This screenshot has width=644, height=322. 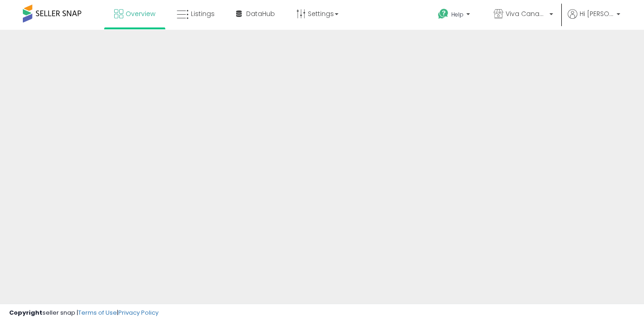 I want to click on a: Help, so click(x=455, y=16).